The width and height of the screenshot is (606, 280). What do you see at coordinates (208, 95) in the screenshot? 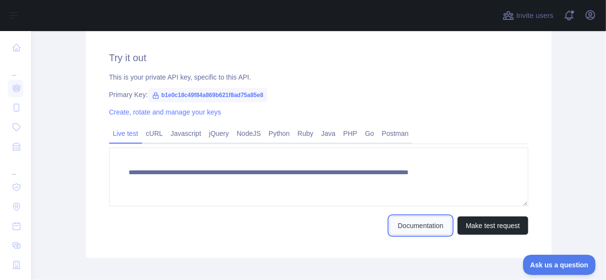
I see `span: b1e0c18c49f84a869b621f8ad75a85e8` at bounding box center [208, 95].